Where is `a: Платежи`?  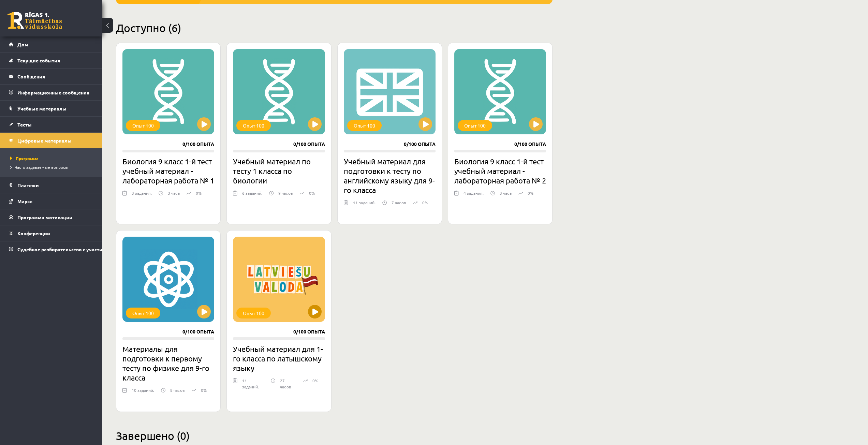
a: Платежи is located at coordinates (51, 185).